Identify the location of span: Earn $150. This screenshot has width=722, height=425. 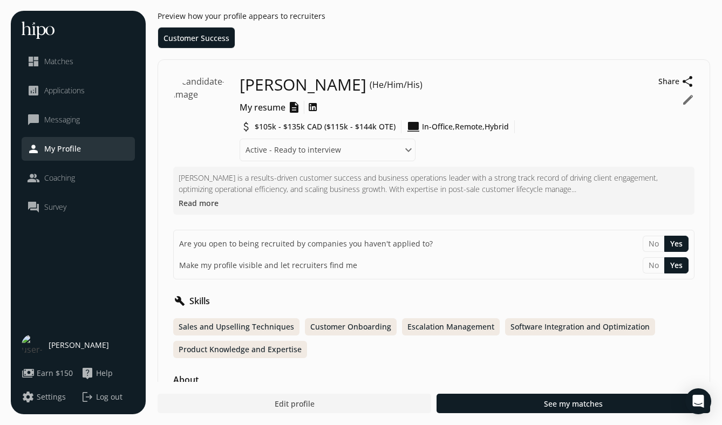
(55, 374).